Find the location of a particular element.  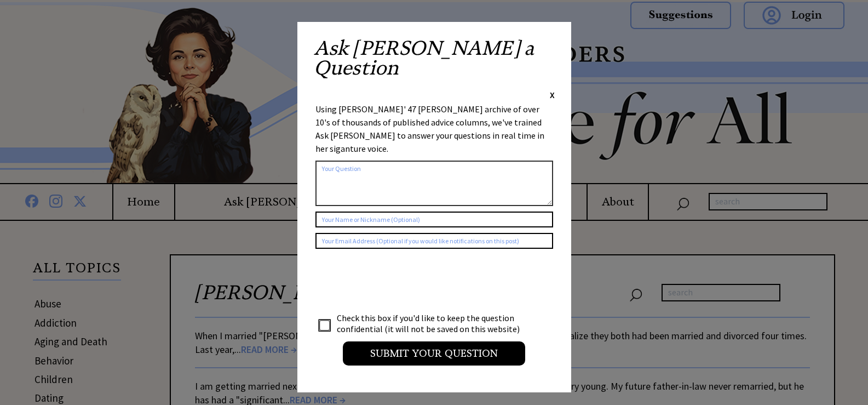

input: Your Email Address (Optional if you would like notifications on this post) is located at coordinates (434, 241).